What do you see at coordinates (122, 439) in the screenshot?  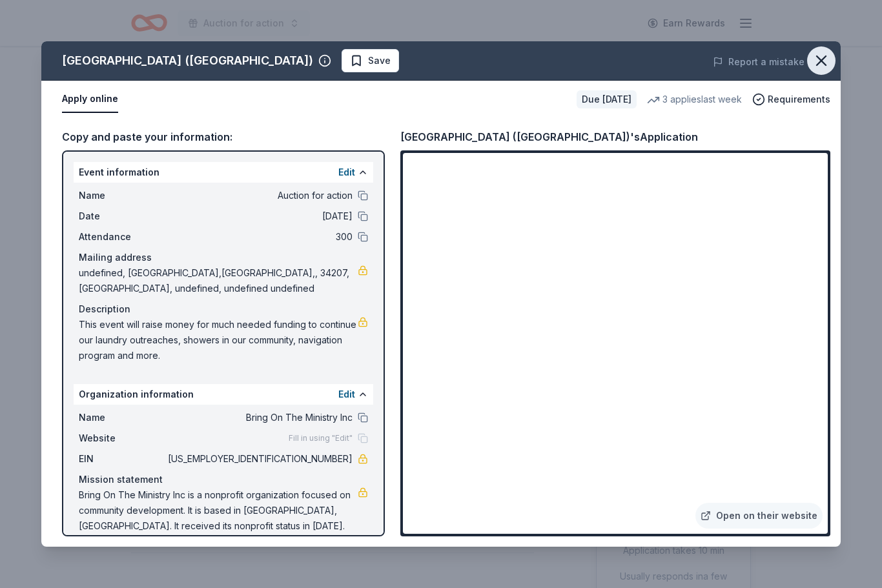 I see `span: Website` at bounding box center [122, 439].